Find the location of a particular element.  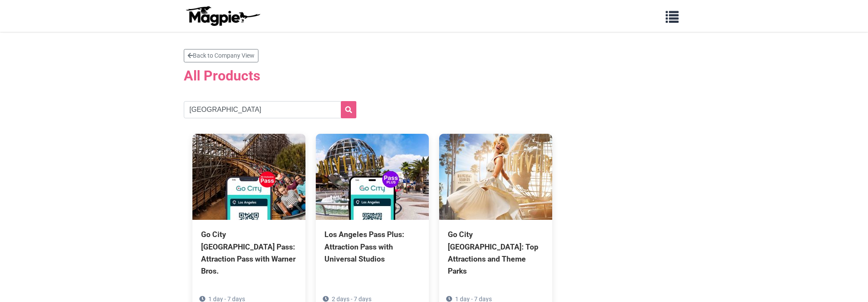

div: Los Angeles Pass Plus: Attraction Pass with Universal Studios is located at coordinates (372, 247).